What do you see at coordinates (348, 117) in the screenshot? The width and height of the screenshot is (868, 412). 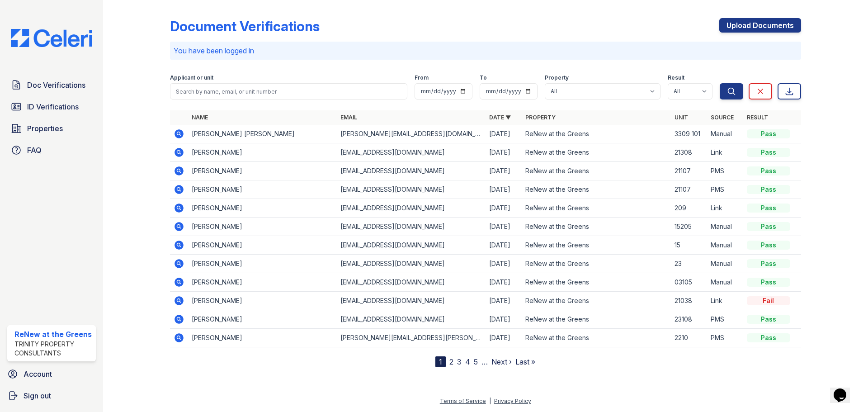 I see `a: Email` at bounding box center [348, 117].